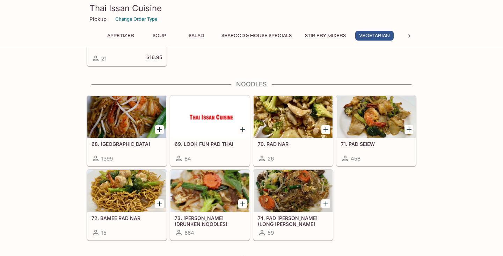 Image resolution: width=503 pixels, height=256 pixels. Describe the element at coordinates (257, 36) in the screenshot. I see `button: Seafood & House Specials` at that location.